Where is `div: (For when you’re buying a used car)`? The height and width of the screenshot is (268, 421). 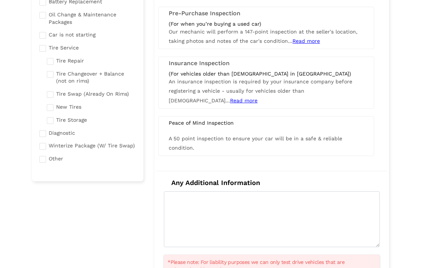 div: (For when you’re buying a used car) is located at coordinates (266, 24).